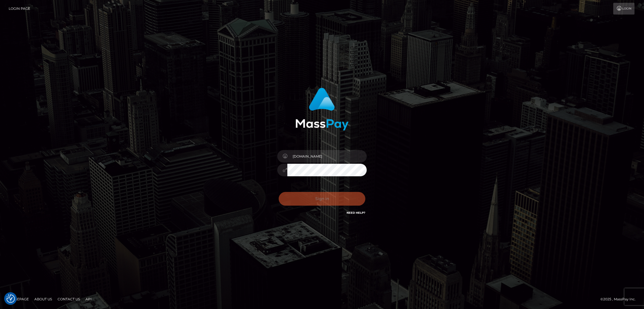 This screenshot has height=309, width=644. Describe the element at coordinates (11, 298) in the screenshot. I see `button: Consent Preferences` at that location.